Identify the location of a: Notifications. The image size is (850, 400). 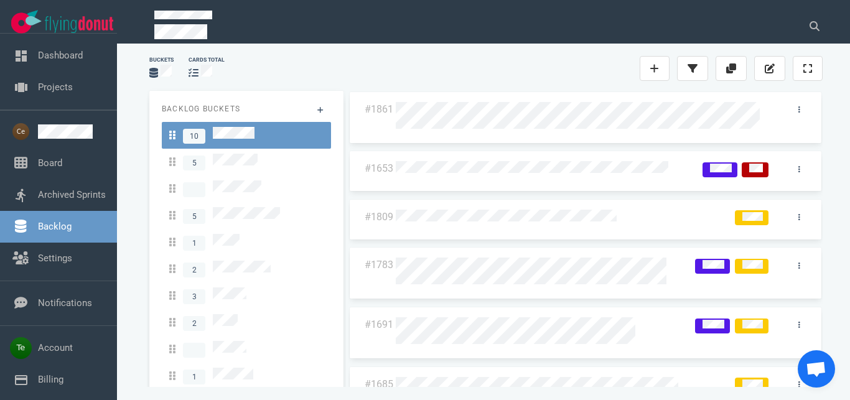
(65, 303).